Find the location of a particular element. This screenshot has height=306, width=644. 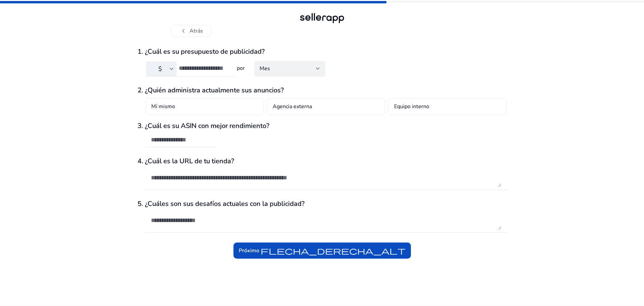

font: flecha_derecha_alt is located at coordinates (333, 251).